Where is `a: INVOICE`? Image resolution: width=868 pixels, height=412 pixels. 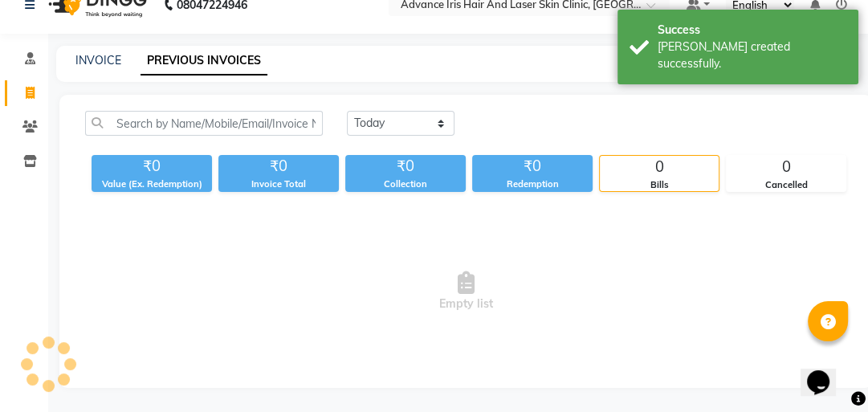 a: INVOICE is located at coordinates (98, 60).